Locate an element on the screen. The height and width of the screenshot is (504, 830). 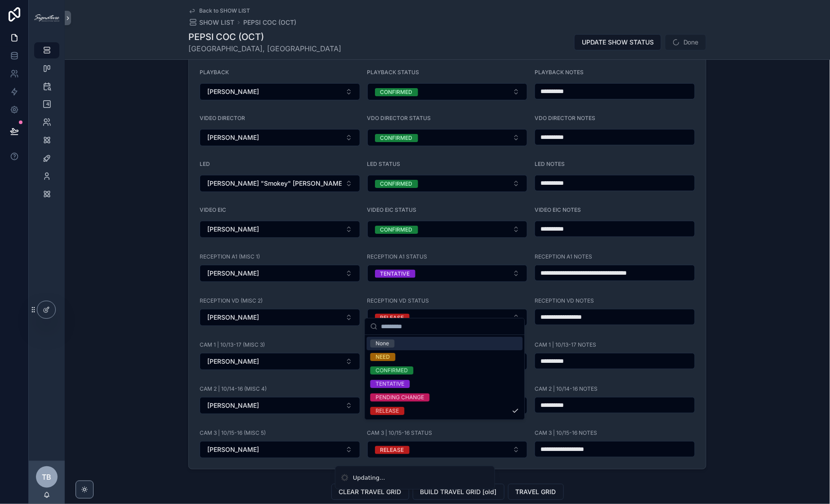
span: CAM 1 | 10/13-17 NOTES is located at coordinates (566, 345).